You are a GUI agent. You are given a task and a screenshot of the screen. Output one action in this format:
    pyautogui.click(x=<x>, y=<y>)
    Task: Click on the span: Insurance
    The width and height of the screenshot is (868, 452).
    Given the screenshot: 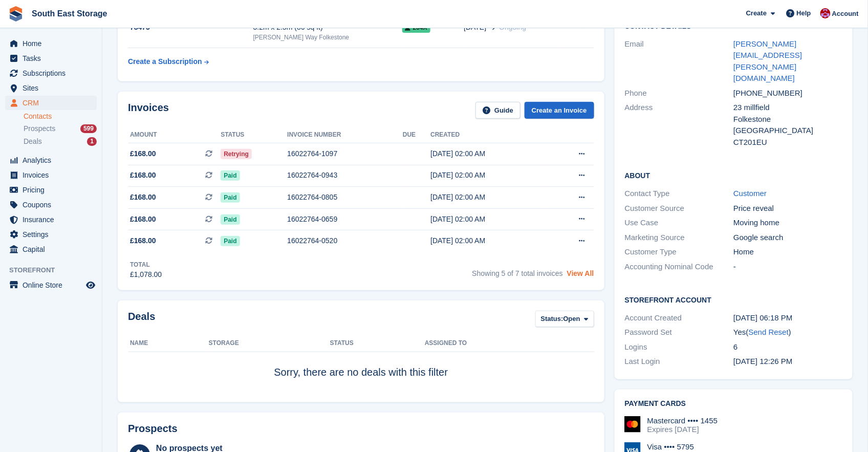 What is the action you would take?
    pyautogui.click(x=53, y=219)
    